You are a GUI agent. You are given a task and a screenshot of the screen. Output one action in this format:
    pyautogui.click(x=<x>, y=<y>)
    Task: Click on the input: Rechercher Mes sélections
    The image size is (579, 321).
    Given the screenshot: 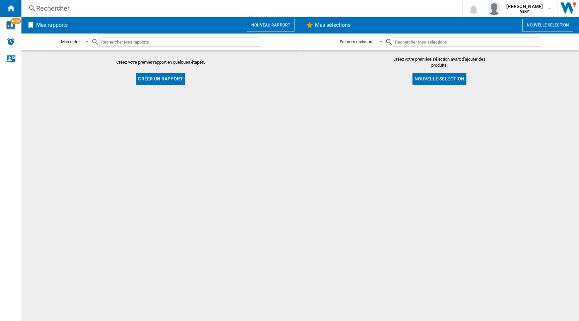 What is the action you would take?
    pyautogui.click(x=467, y=42)
    